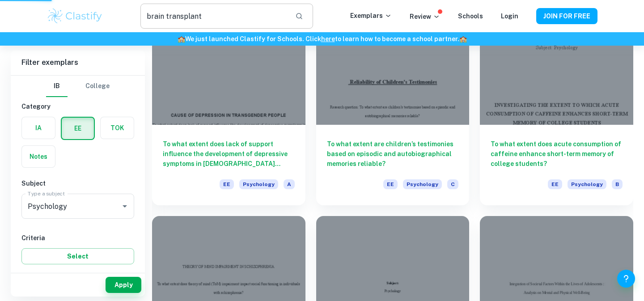 The height and width of the screenshot is (301, 644). What do you see at coordinates (78, 129) in the screenshot?
I see `button: EE` at bounding box center [78, 129].